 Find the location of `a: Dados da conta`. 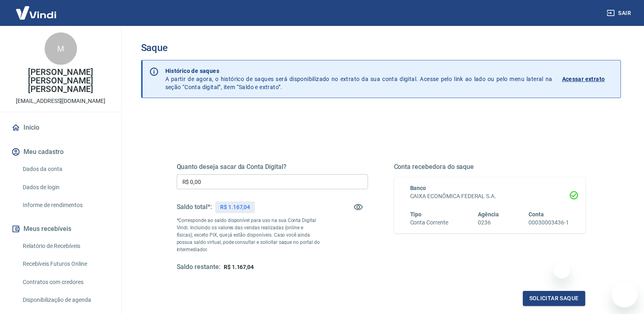

a: Dados da conta is located at coordinates (65, 169).